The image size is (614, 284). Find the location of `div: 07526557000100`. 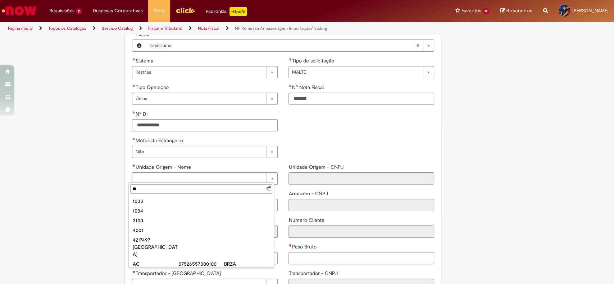

div: 07526557000100 is located at coordinates (201, 264).